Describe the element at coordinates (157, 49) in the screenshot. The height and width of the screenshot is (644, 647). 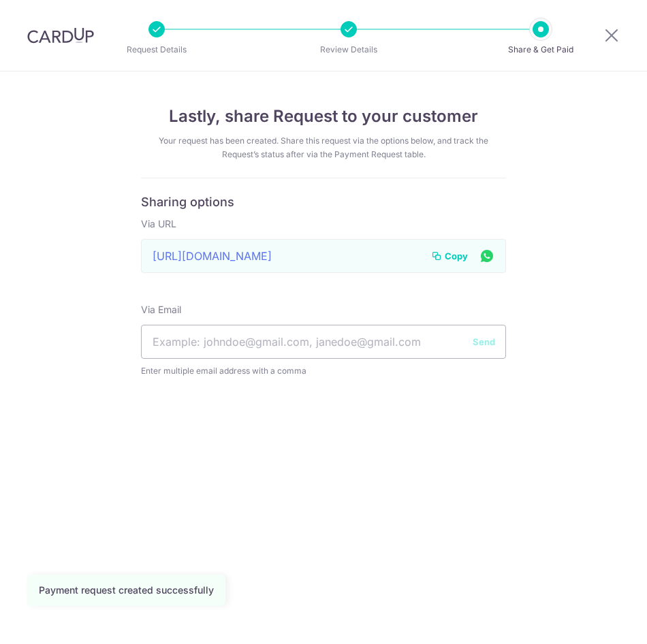
I see `p: Request Details` at that location.